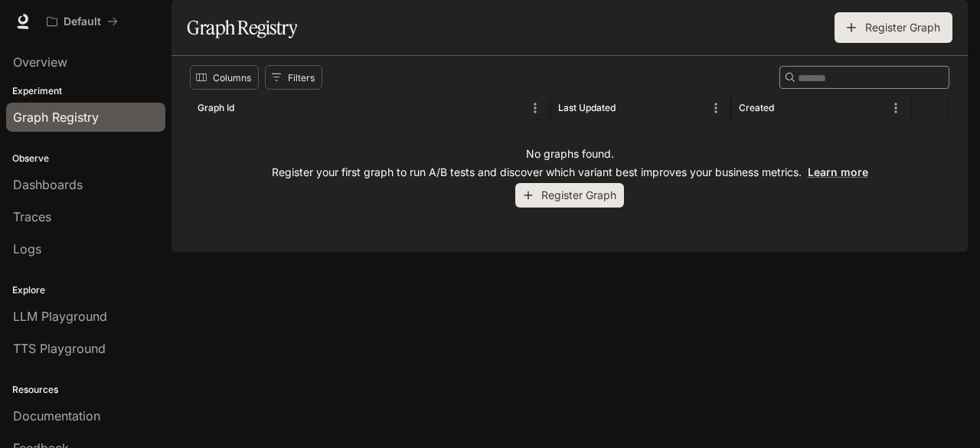 This screenshot has height=448, width=980. Describe the element at coordinates (242, 28) in the screenshot. I see `h1: Graph Registry` at that location.